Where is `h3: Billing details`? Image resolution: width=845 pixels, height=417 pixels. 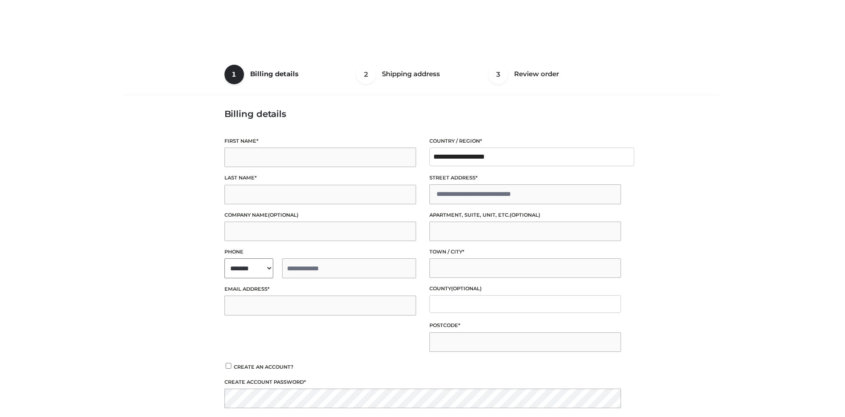
h3: Billing details is located at coordinates (423, 114).